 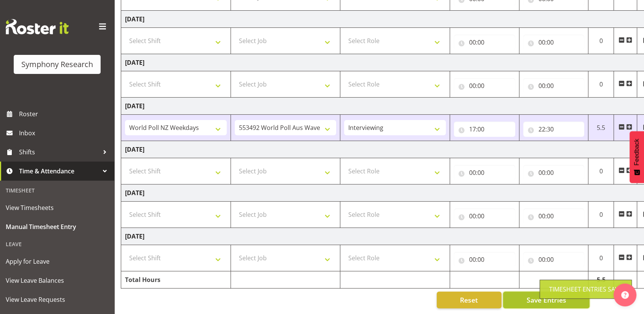 What do you see at coordinates (59, 171) in the screenshot?
I see `span: Time & Attendance` at bounding box center [59, 171].